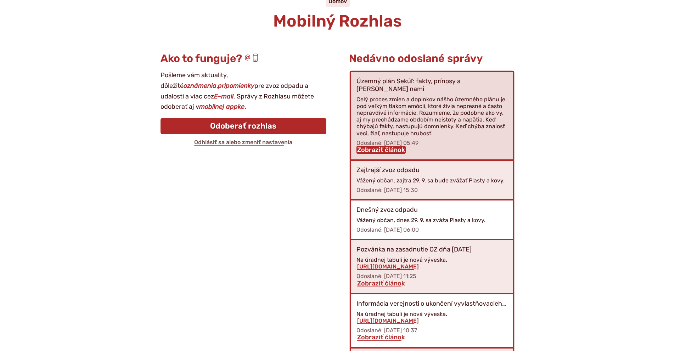 The width and height of the screenshot is (675, 351). What do you see at coordinates (224, 96) in the screenshot?
I see `strong: E-mail` at bounding box center [224, 96].